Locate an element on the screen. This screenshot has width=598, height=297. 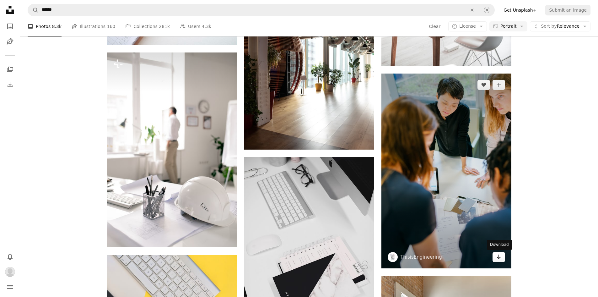
button: Sort byRelevance is located at coordinates (560, 26).